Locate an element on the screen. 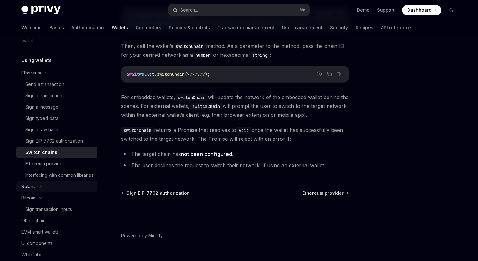 The width and height of the screenshot is (478, 261). div: Sign EIP-7702 authorization is located at coordinates (54, 141).